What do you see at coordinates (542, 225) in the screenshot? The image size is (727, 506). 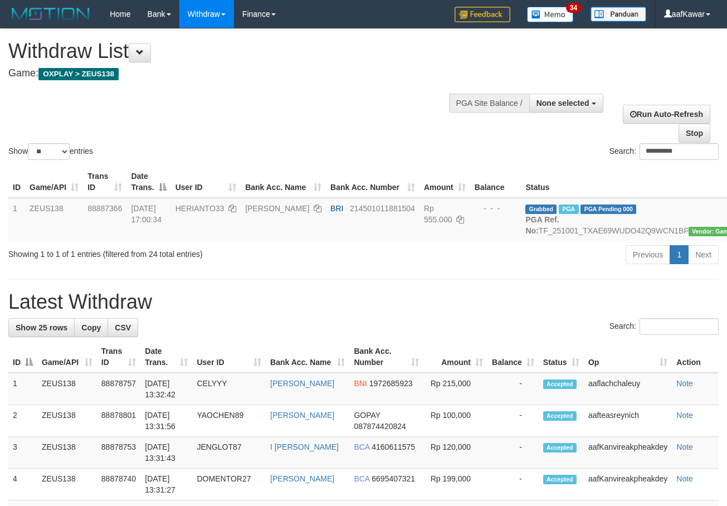 I see `b: PGA Ref. No:` at bounding box center [542, 225].